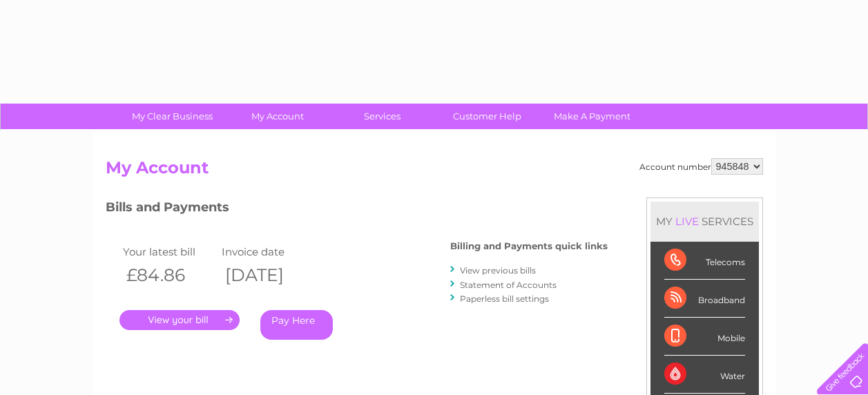  I want to click on h4: Billing and Payments quick links, so click(529, 245).